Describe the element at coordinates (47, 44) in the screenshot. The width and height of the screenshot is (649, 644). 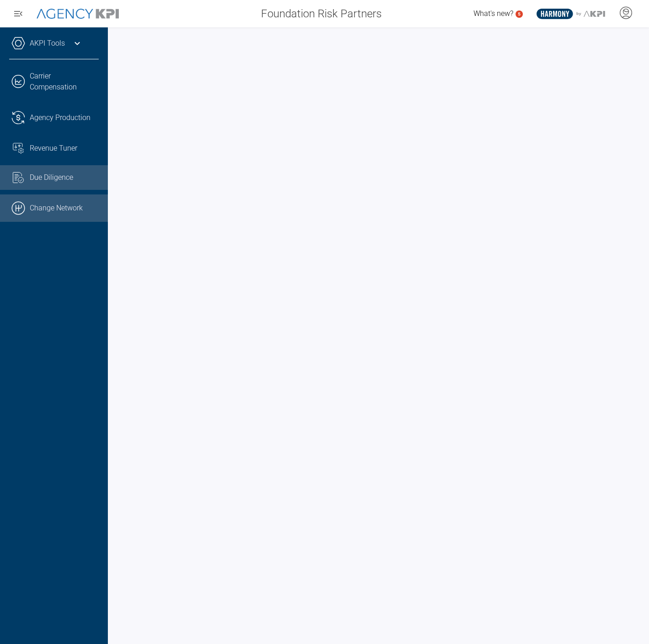
I see `a: AKPI Tools` at that location.